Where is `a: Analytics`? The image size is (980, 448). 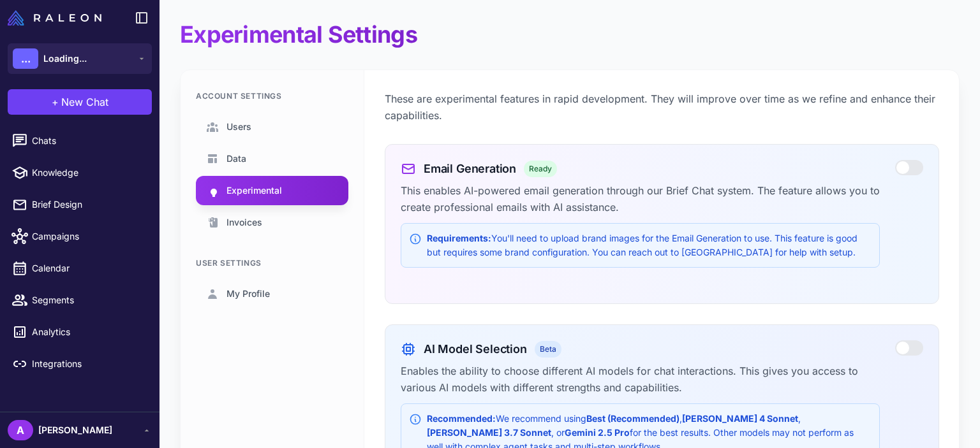 a: Analytics is located at coordinates (80, 332).